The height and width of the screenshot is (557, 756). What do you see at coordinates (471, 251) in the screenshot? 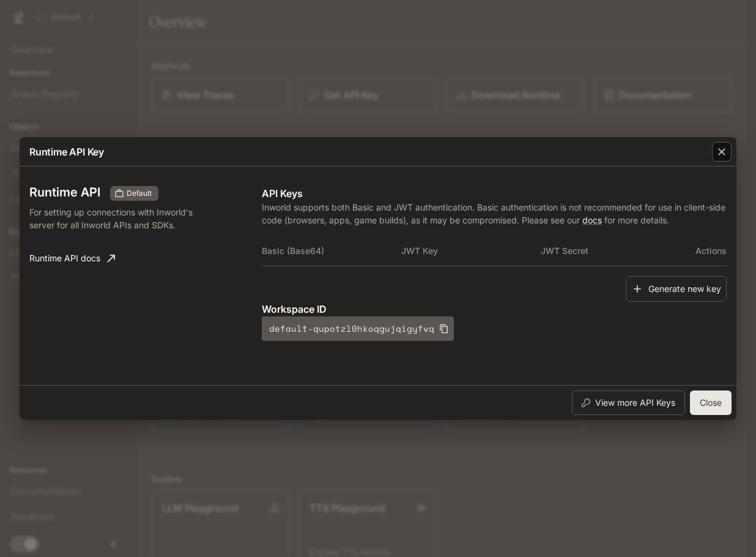
I see `th: JWT Key` at bounding box center [471, 251].